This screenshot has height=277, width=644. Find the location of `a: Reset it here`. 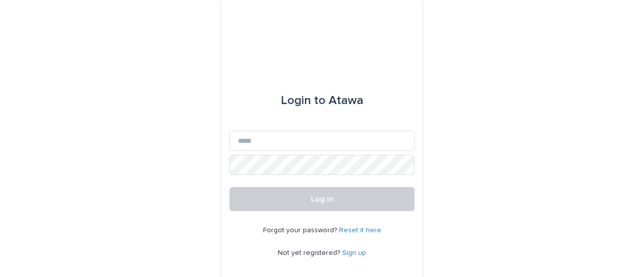

a: Reset it here is located at coordinates (360, 231).